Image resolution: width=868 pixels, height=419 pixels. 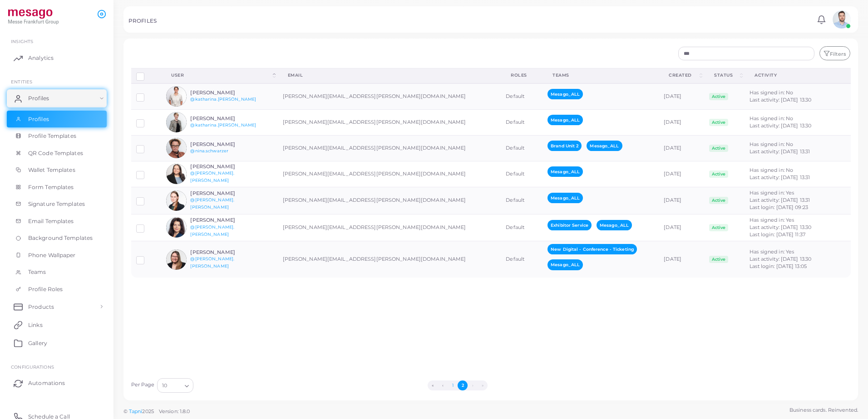 I want to click on div: Teams, so click(x=600, y=75).